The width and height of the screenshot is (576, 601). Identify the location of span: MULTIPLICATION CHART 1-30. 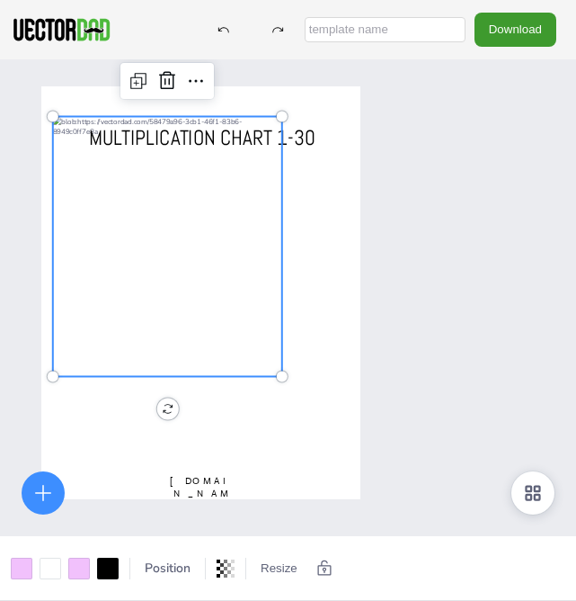
(202, 138).